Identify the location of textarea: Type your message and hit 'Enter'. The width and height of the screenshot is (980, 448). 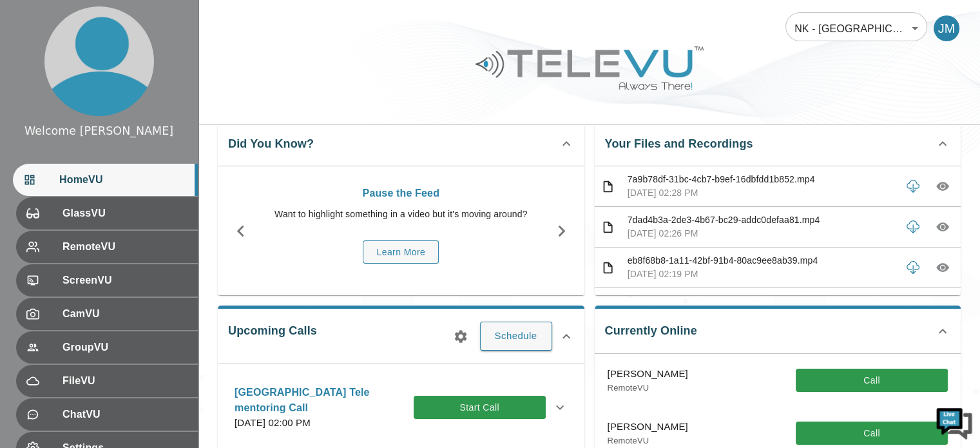
(126, 328).